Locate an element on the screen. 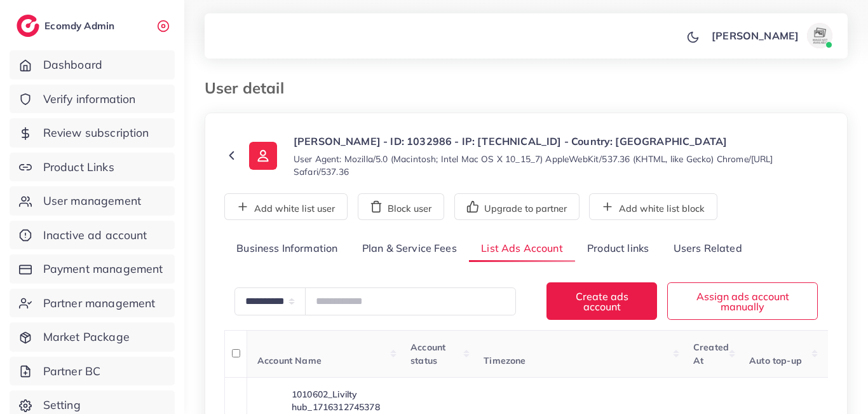 This screenshot has width=868, height=414. span: Inactive ad account is located at coordinates (95, 235).